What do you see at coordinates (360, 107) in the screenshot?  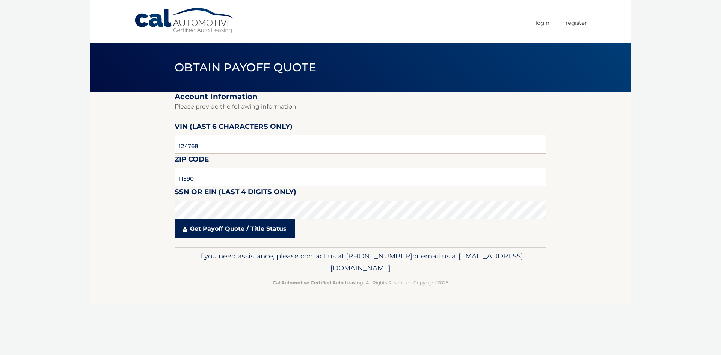 I see `p: Please provide the following information.` at bounding box center [360, 107].